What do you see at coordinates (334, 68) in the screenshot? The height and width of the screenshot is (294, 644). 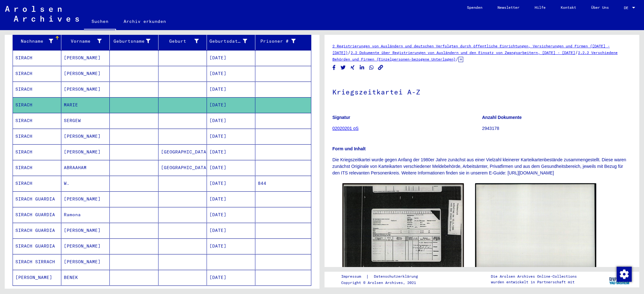 I see `button: Share on Facebook` at bounding box center [334, 68].